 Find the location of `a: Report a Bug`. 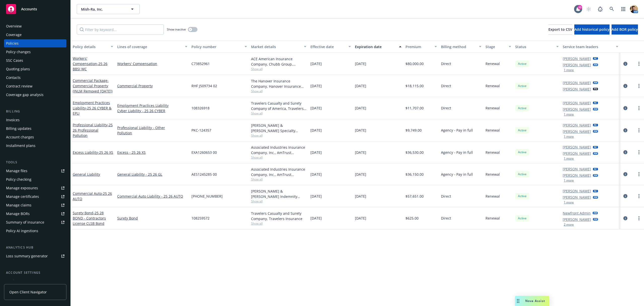

a: Report a Bug is located at coordinates (601, 9).